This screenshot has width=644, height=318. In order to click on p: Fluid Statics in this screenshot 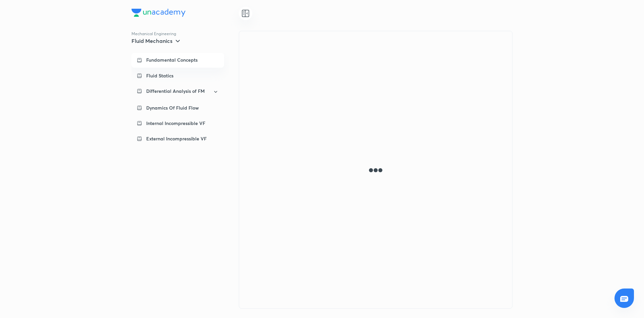, I will do `click(160, 76)`.